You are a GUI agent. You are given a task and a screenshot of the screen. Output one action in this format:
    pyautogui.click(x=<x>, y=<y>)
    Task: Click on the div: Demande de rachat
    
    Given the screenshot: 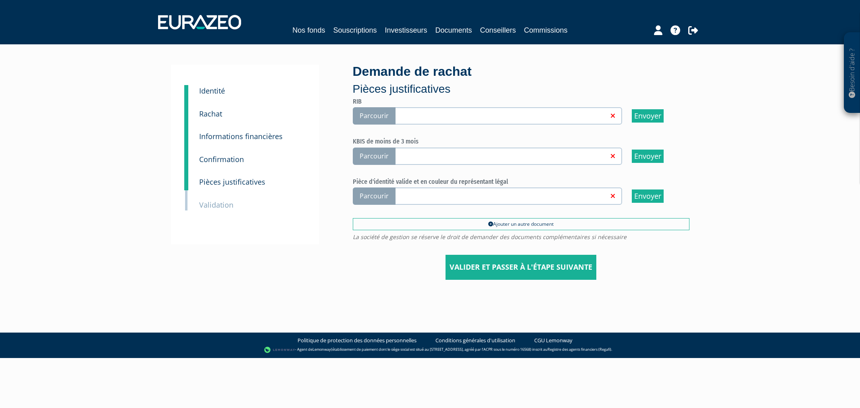 What is the action you would take?
    pyautogui.click(x=521, y=80)
    